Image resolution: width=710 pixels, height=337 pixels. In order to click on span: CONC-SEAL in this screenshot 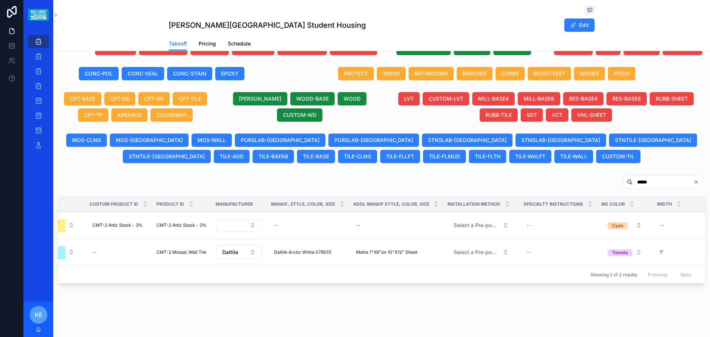, I will do `click(143, 74)`.